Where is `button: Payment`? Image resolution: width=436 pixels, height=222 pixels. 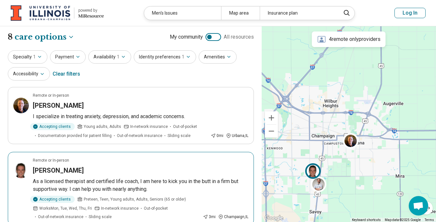
button: Payment is located at coordinates (68, 57).